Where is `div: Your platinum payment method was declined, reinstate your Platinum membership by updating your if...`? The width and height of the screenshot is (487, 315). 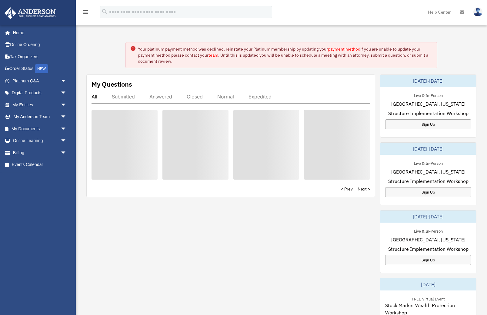
div: Your platinum payment method was declined, reinstate your Platinum membership by updating your if... is located at coordinates (285, 55).